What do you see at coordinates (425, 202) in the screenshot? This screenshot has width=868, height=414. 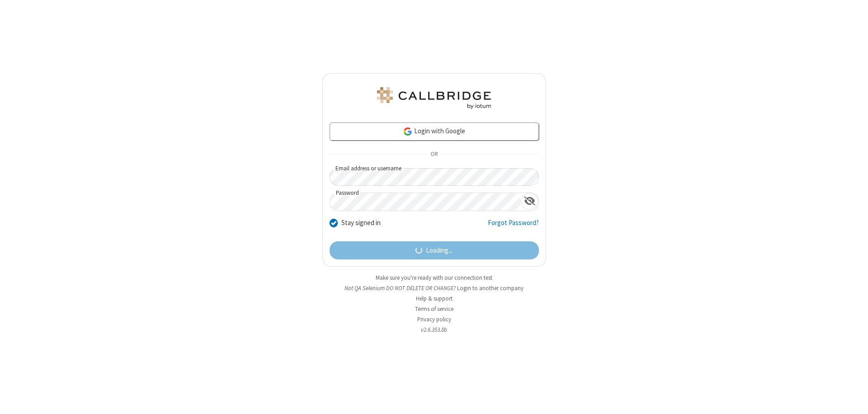 I see `input: Password` at bounding box center [425, 202].